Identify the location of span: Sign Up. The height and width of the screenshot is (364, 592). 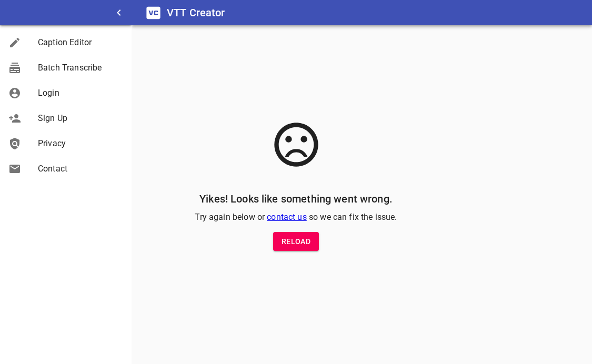
(80, 118).